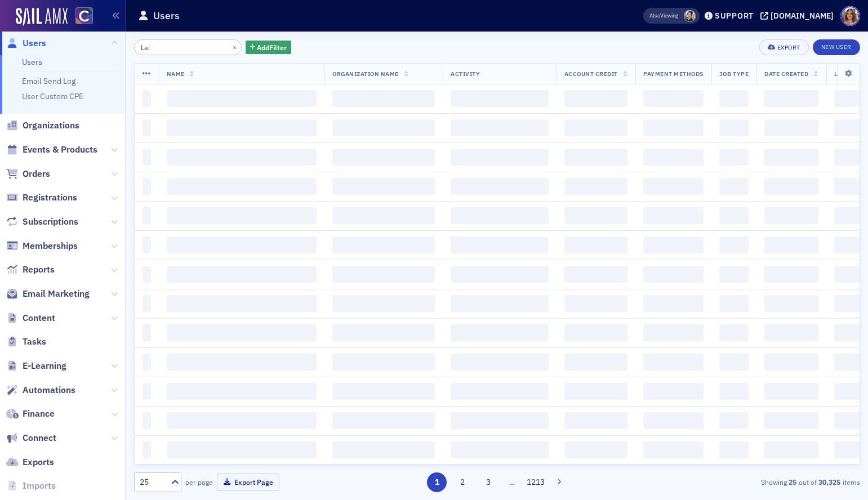 The height and width of the screenshot is (500, 868). I want to click on button: 3, so click(488, 482).